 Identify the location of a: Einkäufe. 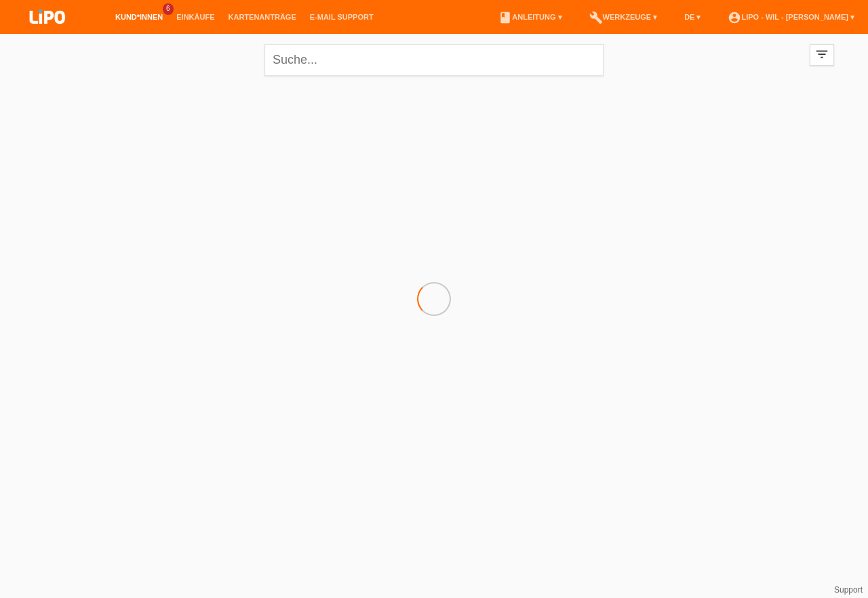
(195, 17).